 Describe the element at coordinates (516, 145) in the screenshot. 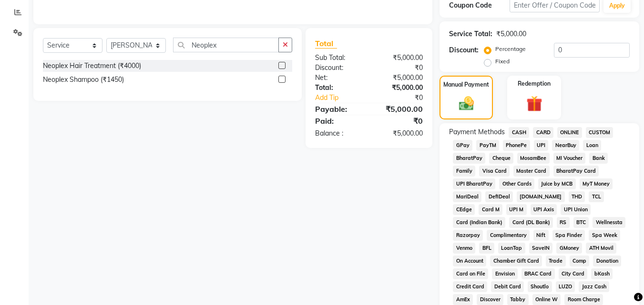

I see `span: PhonePe` at that location.